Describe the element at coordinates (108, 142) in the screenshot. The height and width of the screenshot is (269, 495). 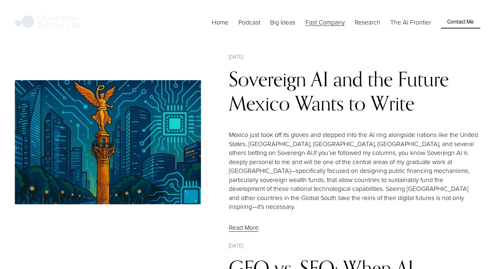
I see `img: Sovereign AI and the Future Mexico Wants to Write` at that location.